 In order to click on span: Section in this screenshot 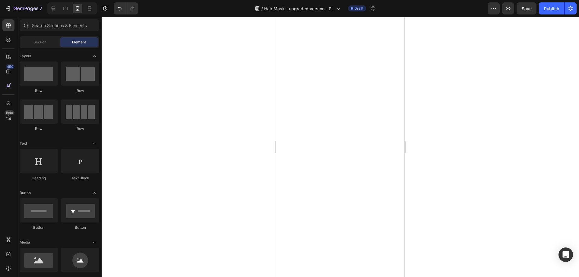, I will do `click(40, 42)`.